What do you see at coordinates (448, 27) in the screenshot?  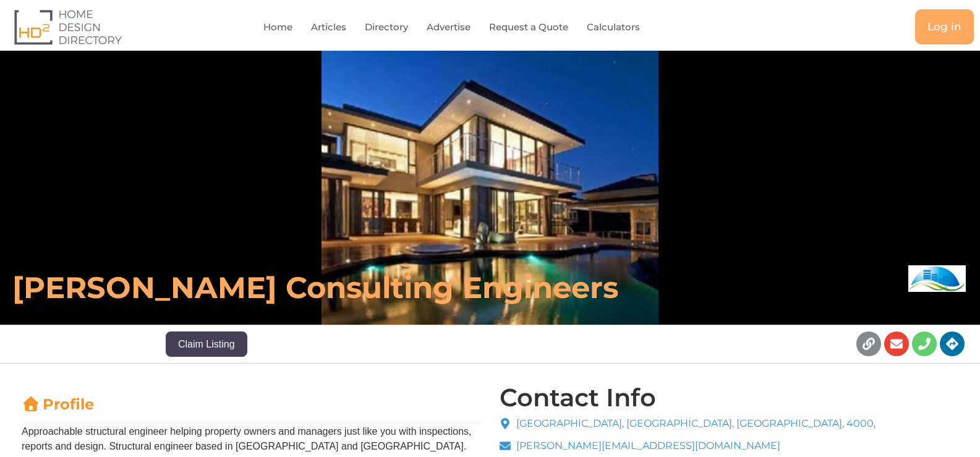 I see `a: Advertise` at bounding box center [448, 27].